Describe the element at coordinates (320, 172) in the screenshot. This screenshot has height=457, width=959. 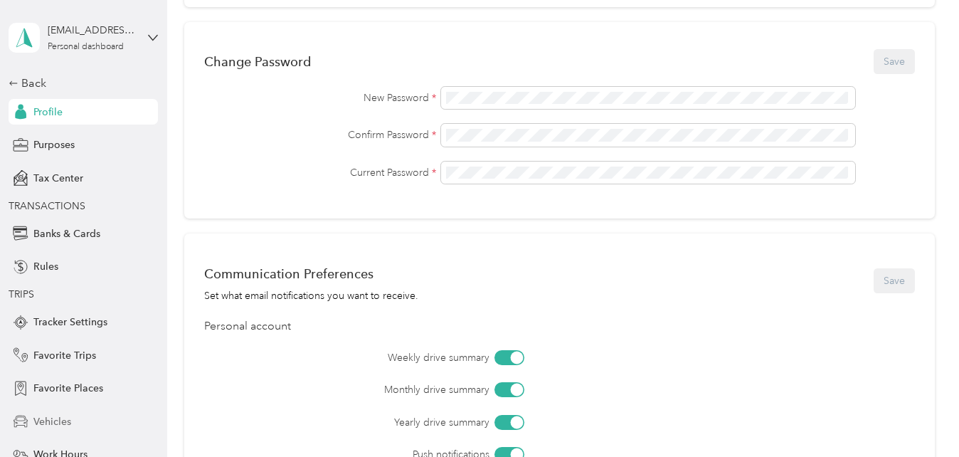
I see `label: Current Password` at that location.